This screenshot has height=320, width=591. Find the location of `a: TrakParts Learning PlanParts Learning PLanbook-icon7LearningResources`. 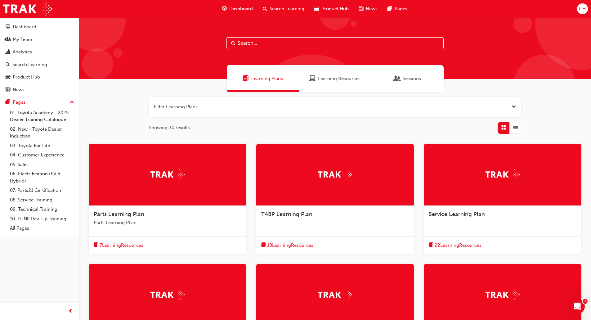

a: TrakParts Learning PlanParts Learning PLanbook-icon7LearningResources is located at coordinates (168, 199).